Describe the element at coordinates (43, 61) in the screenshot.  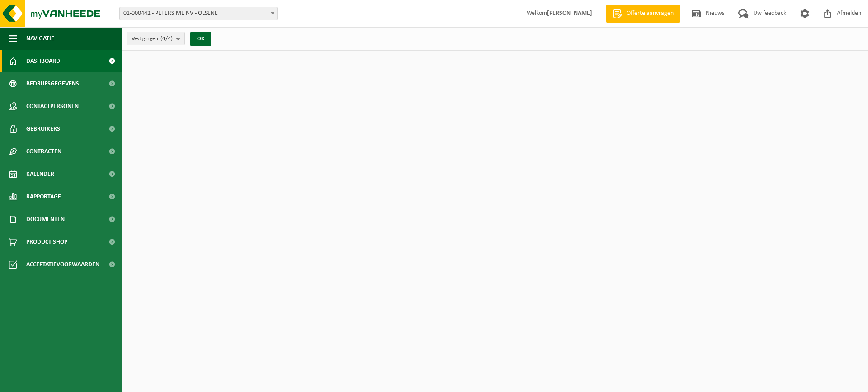
I see `span: Dashboard` at that location.